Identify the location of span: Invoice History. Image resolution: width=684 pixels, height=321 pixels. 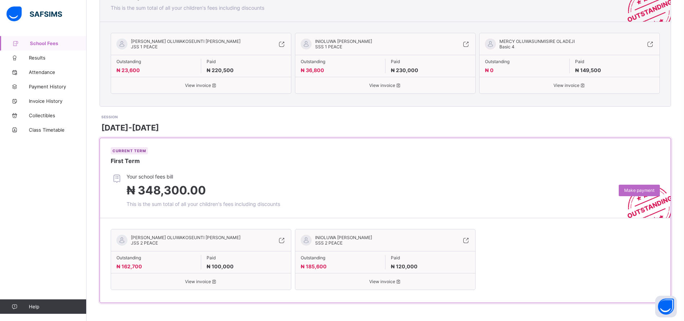
(58, 101).